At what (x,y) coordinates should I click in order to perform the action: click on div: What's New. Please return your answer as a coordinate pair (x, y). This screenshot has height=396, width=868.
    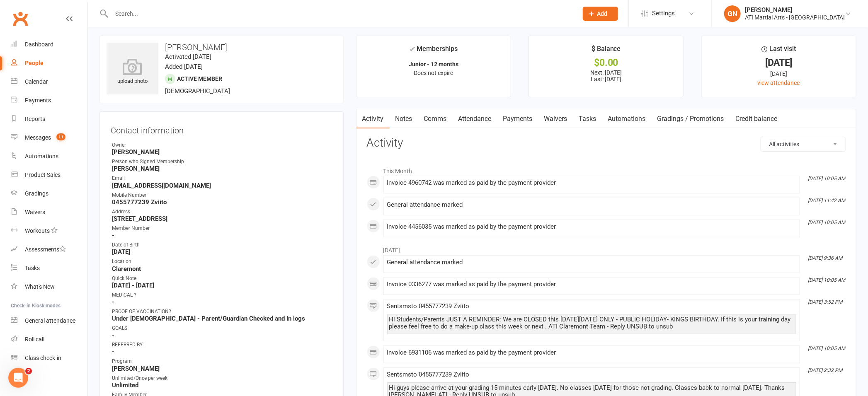
    Looking at the image, I should click on (40, 286).